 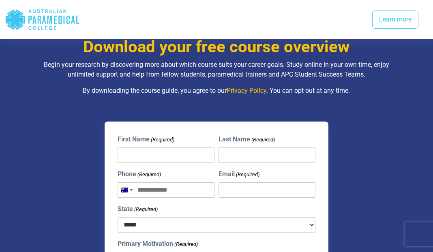 I want to click on div: Australian Paramedical College, so click(x=42, y=19).